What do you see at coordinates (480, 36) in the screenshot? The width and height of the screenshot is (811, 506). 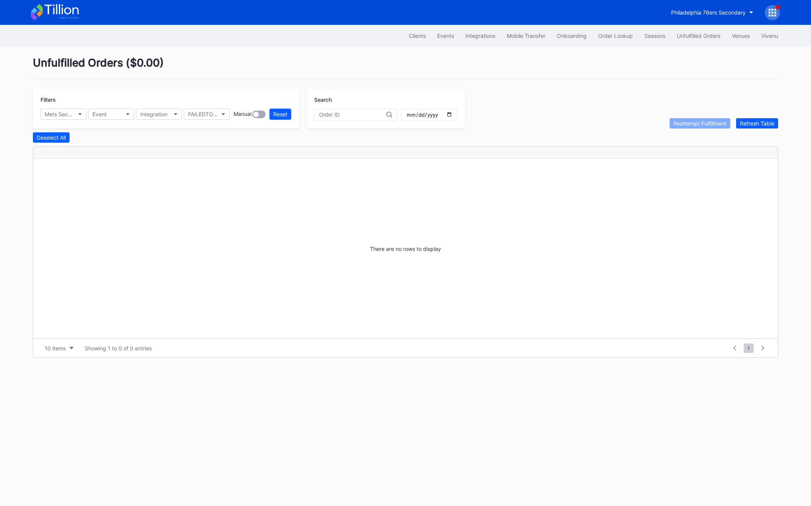 I see `button: Integrations` at bounding box center [480, 36].